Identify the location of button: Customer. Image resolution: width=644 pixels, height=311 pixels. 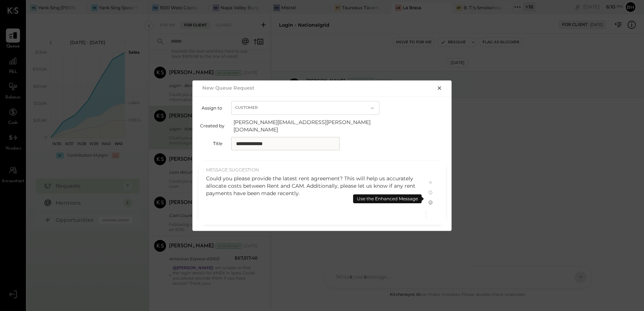
(306, 108).